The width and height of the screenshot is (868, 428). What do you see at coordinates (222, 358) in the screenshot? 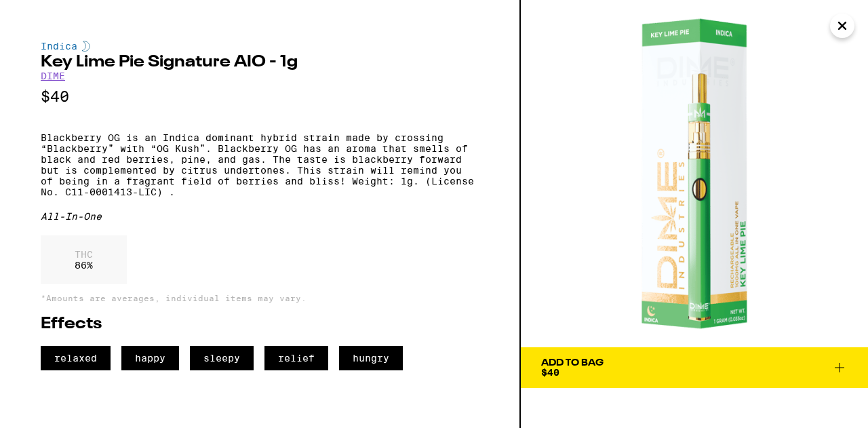
I see `span: sleepy` at bounding box center [222, 358].